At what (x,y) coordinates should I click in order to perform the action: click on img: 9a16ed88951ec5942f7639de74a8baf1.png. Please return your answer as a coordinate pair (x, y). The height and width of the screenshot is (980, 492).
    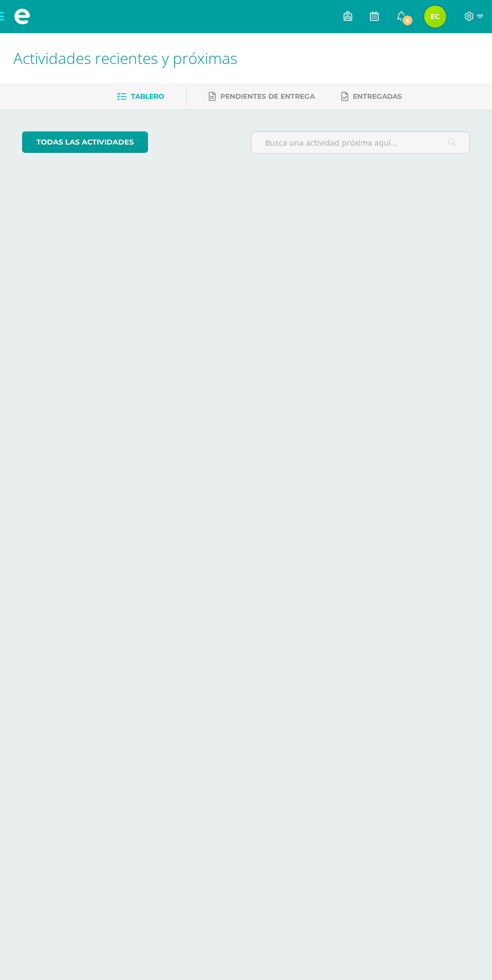
    Looking at the image, I should click on (435, 16).